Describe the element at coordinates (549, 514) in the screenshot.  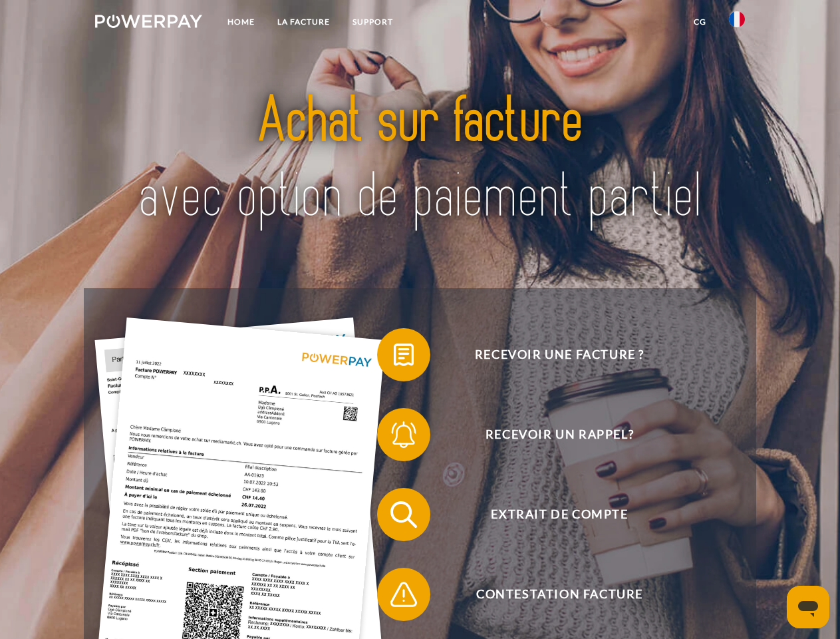
I see `button: Extrait de compte` at that location.